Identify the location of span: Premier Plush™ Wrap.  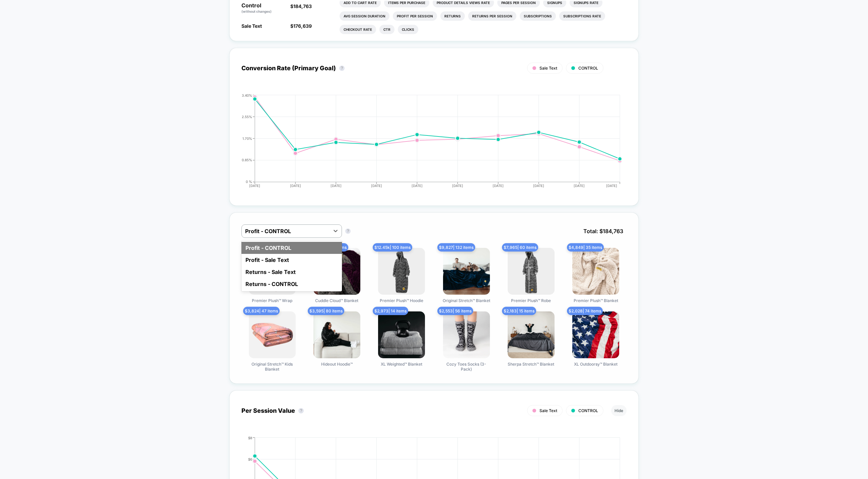
(272, 301).